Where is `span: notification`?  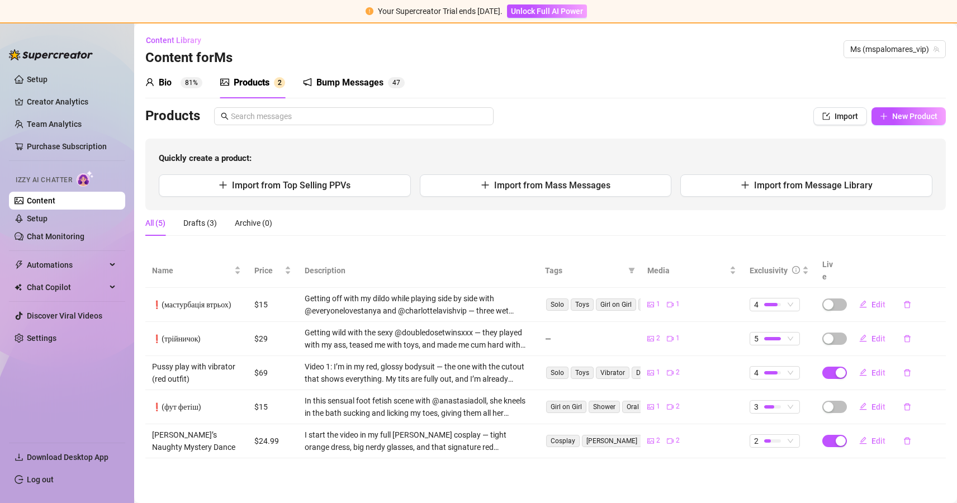
span: notification is located at coordinates (307, 82).